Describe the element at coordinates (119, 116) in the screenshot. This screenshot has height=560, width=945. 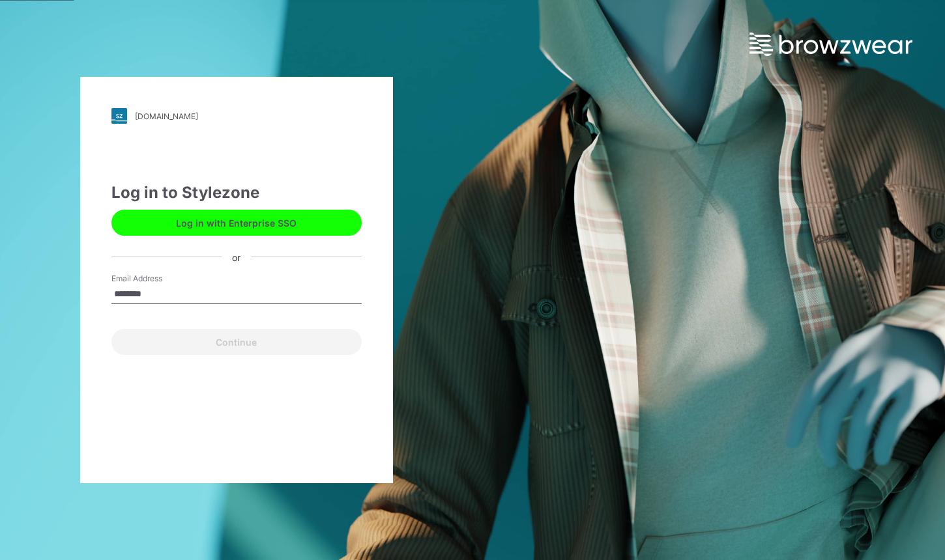
I see `img: stylezone-logo.562084cfcfab977791bfbf7441f1a819.svg` at that location.